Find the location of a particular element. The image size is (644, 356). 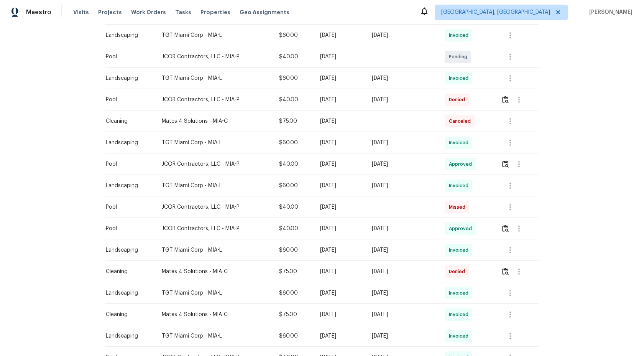

span: Canceled is located at coordinates (461, 121).